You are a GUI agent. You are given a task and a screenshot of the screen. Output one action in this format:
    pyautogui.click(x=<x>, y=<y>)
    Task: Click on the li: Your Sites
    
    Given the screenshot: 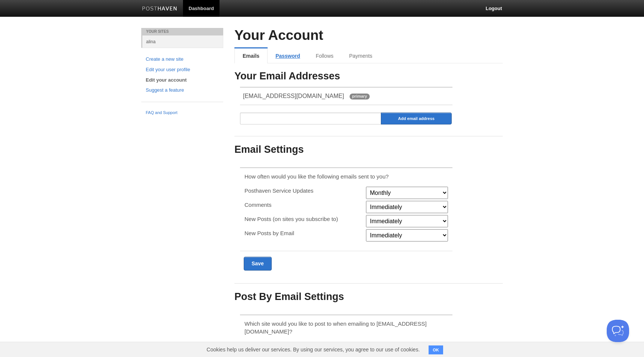 What is the action you would take?
    pyautogui.click(x=182, y=32)
    